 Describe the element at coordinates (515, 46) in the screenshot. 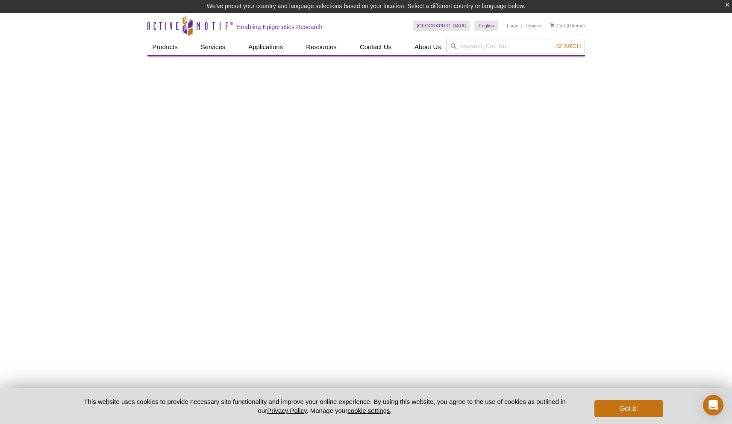

I see `input: Keyword, Cat. No.` at that location.